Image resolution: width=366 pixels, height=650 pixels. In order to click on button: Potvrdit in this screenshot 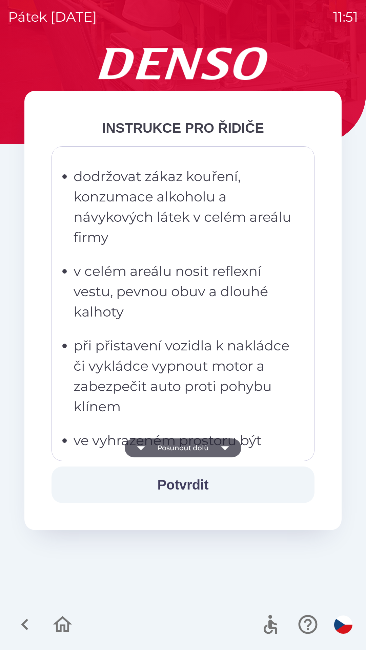, I will do `click(183, 485)`.